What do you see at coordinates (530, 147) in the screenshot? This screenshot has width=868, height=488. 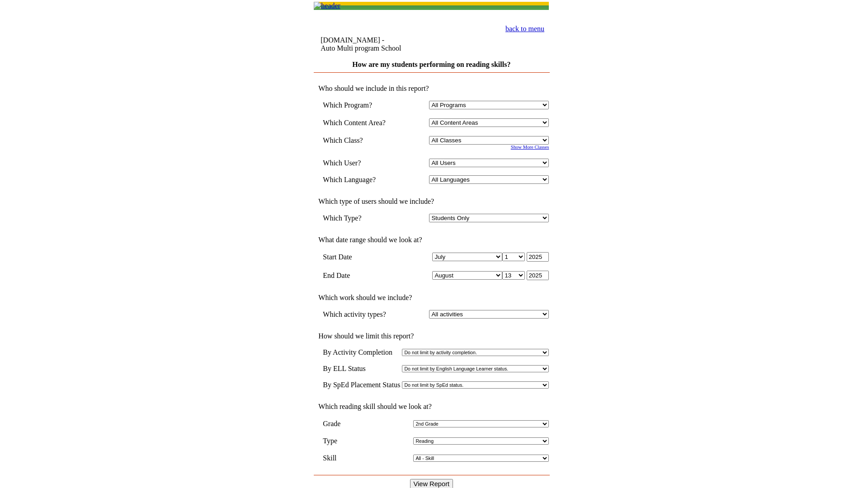 I see `a: Show More Classes` at bounding box center [530, 147].